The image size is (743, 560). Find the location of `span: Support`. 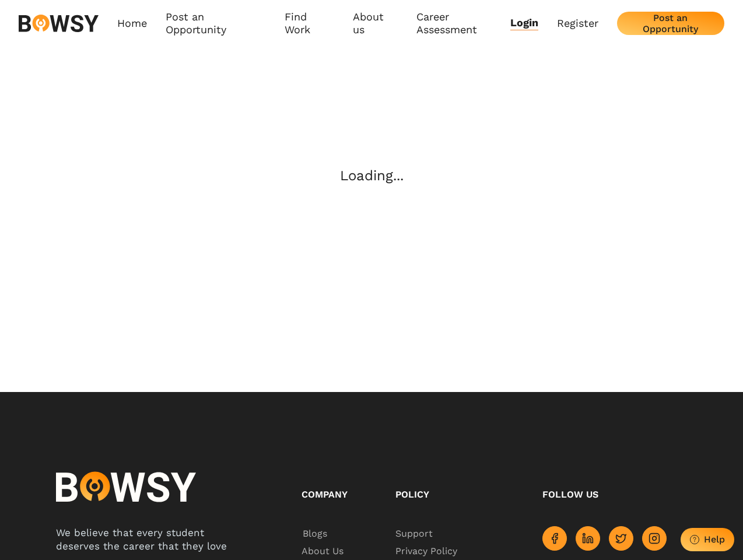

span: Support is located at coordinates (414, 534).